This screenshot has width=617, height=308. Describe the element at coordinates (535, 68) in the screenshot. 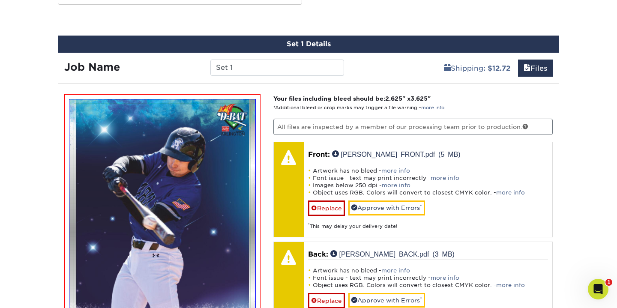

I see `a: Files` at that location.